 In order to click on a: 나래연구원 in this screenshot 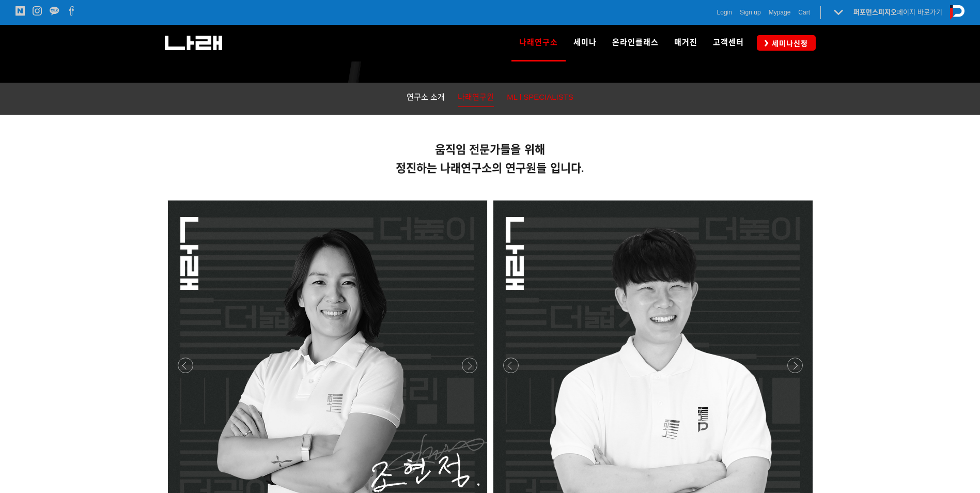, I will do `click(476, 99)`.